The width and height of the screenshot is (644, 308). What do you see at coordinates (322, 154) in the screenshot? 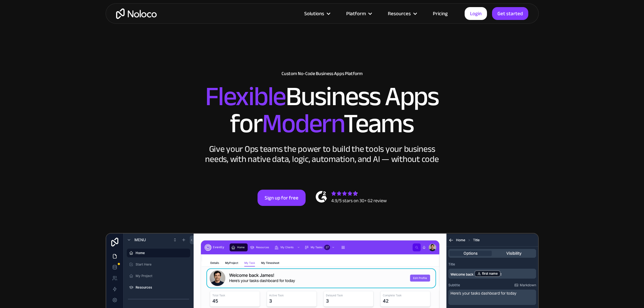
I see `div: Give your Ops teams the power to build the tools your business needs, with native data, logic, au...` at bounding box center [322, 154].